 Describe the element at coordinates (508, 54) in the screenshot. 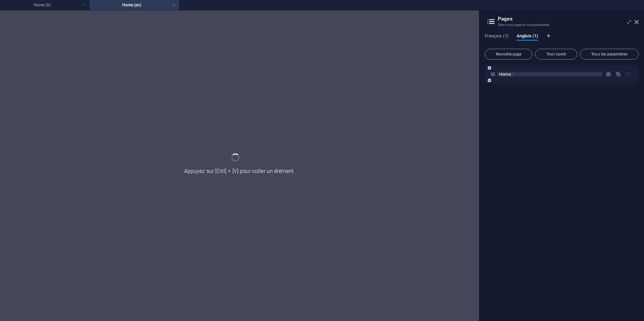

I see `button: Nouvelle page` at that location.